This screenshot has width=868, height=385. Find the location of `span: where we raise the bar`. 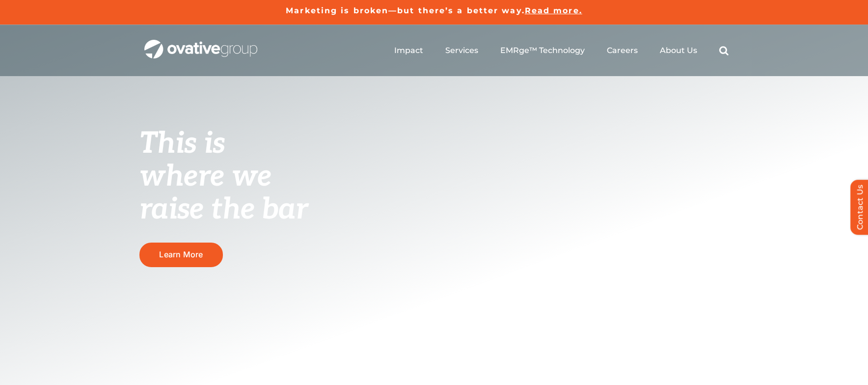

span: where we raise the bar is located at coordinates (223, 193).